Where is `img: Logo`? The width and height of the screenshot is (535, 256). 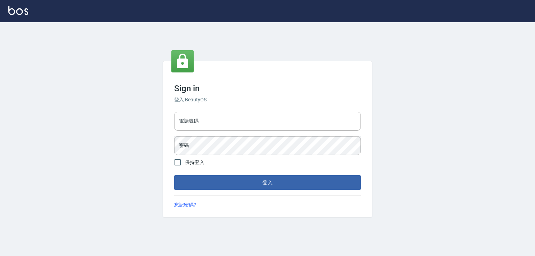
img: Logo is located at coordinates (18, 10).